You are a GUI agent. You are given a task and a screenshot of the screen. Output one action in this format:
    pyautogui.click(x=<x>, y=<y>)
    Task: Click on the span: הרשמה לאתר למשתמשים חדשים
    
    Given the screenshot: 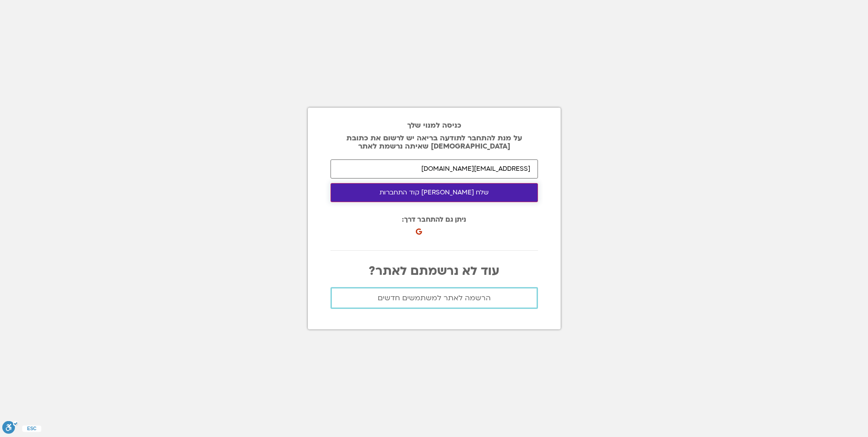 What is the action you would take?
    pyautogui.click(x=434, y=298)
    